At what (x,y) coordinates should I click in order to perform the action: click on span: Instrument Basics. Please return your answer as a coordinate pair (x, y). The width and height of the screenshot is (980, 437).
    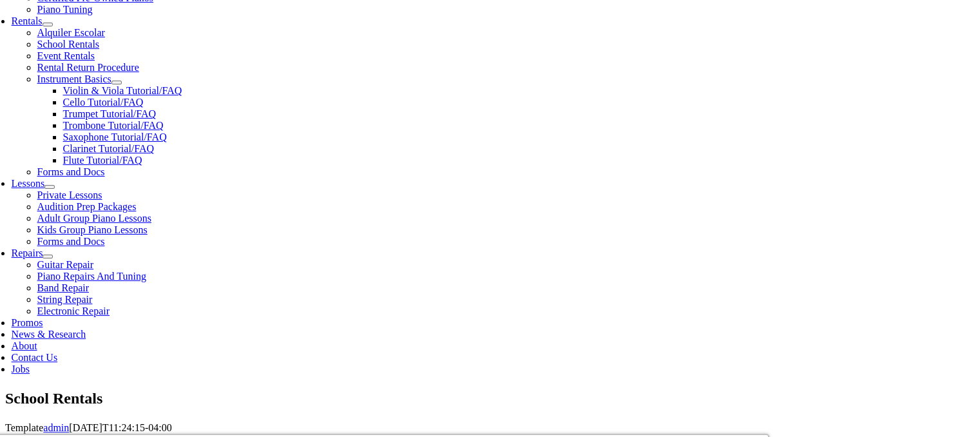
    Looking at the image, I should click on (74, 79).